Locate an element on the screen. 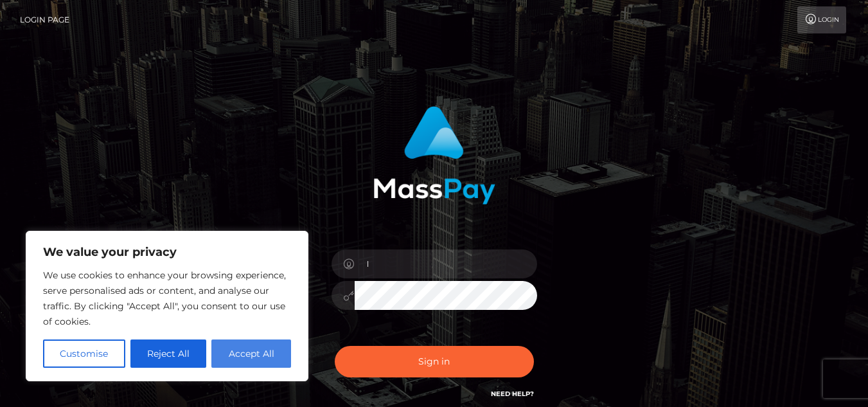 The height and width of the screenshot is (407, 868). input: Username... is located at coordinates (446, 264).